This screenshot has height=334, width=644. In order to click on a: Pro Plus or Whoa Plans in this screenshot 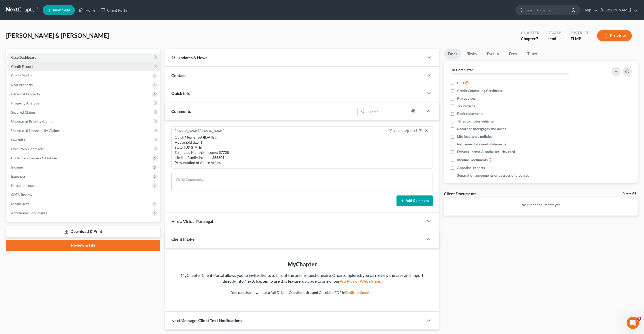, I will do `click(360, 281)`.